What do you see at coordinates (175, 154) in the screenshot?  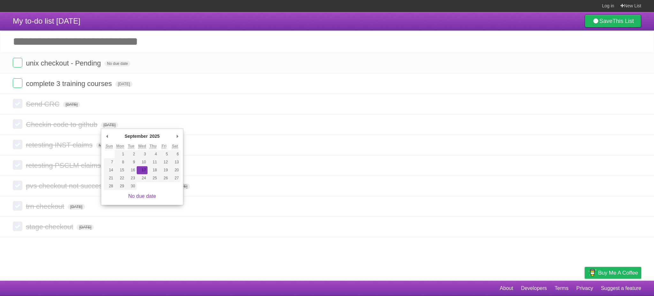 I see `button: 6` at bounding box center [175, 154].